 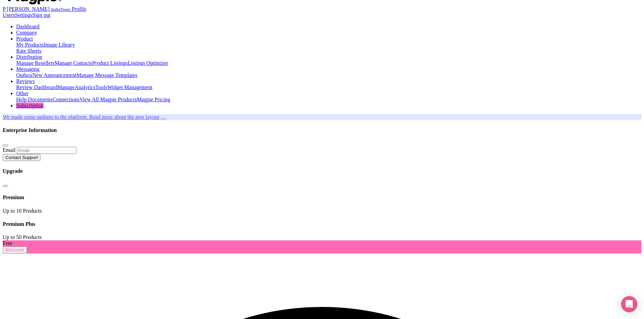 I want to click on div: Open Intercom Messenger, so click(x=629, y=304).